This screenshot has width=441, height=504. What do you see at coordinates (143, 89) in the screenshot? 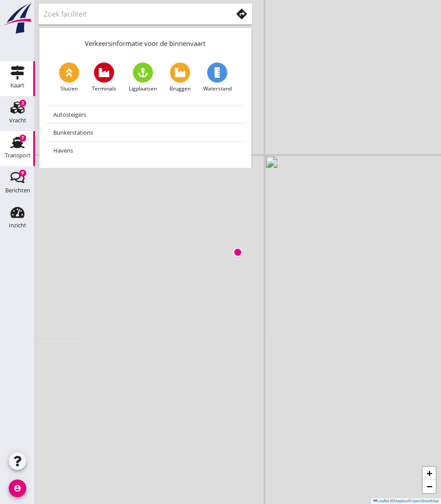
I see `span: Ligplaatsen` at bounding box center [143, 89].